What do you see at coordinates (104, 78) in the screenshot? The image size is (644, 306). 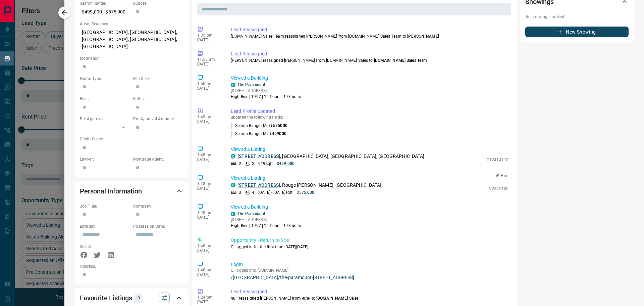 I see `p: Home Type:` at bounding box center [104, 78].